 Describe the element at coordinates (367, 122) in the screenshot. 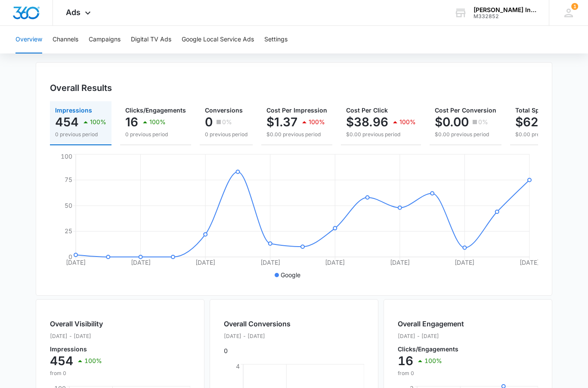

I see `p: $38.96` at that location.